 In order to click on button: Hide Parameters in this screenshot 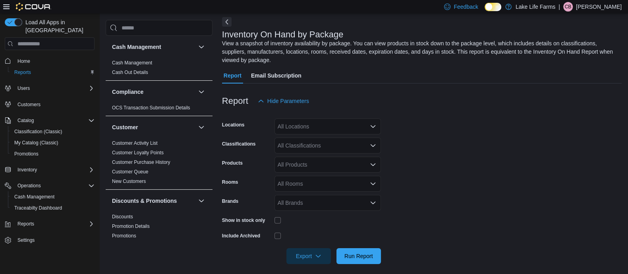, I will do `click(283, 101)`.